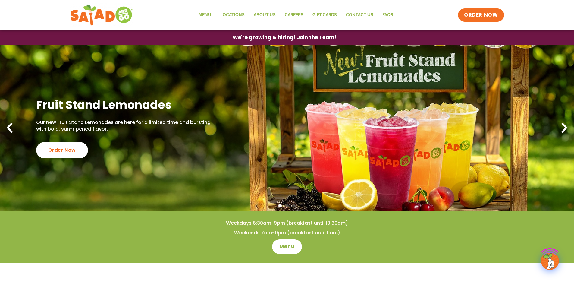 The width and height of the screenshot is (574, 285). I want to click on a: Careers, so click(294, 15).